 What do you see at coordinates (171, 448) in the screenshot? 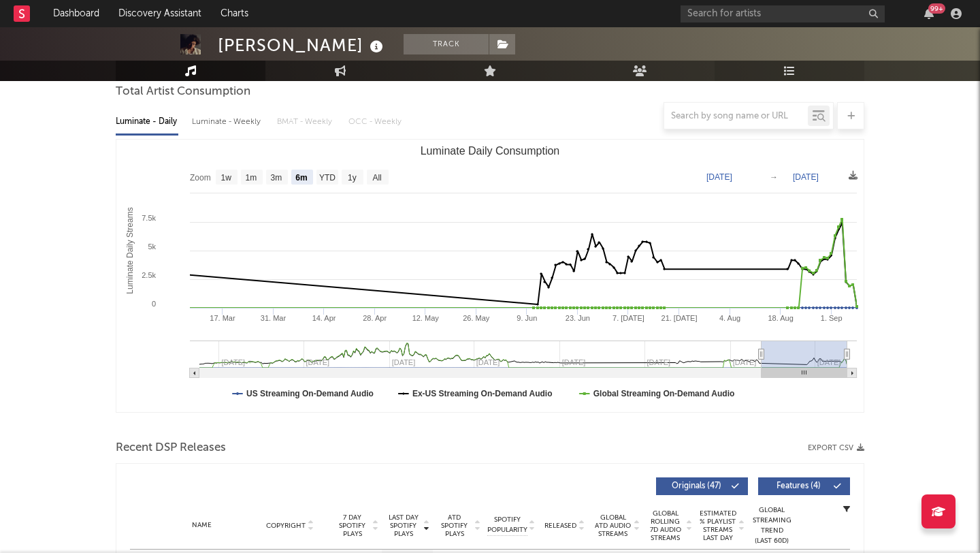
I see `span: Recent DSP Releases` at bounding box center [171, 448].